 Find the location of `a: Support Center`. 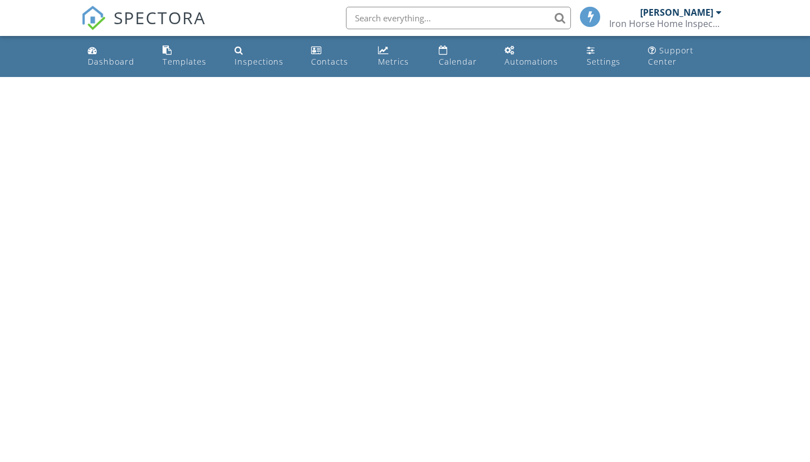

a: Support Center is located at coordinates (685, 56).